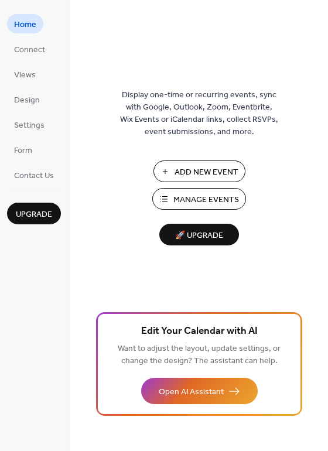 This screenshot has width=328, height=451. Describe the element at coordinates (23, 149) in the screenshot. I see `a: Form` at that location.